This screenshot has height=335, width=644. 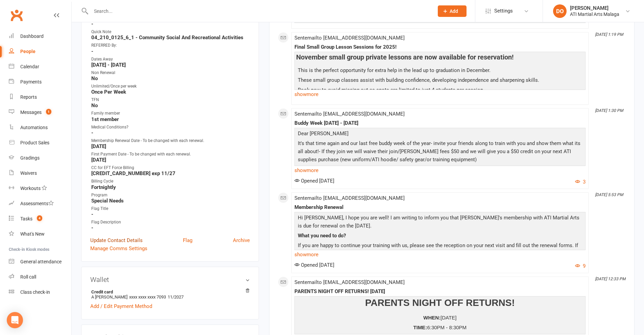 What do you see at coordinates (40, 204) in the screenshot?
I see `a: Assessments` at bounding box center [40, 204].